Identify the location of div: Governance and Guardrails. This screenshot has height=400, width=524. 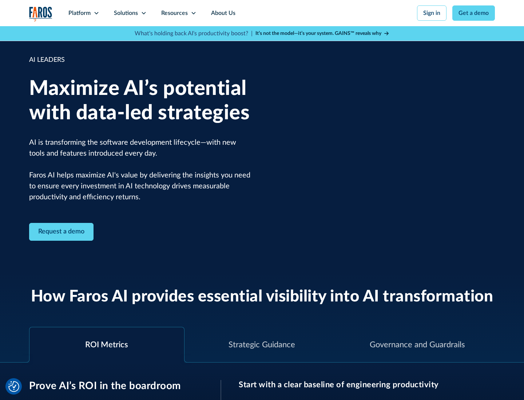
(418, 345).